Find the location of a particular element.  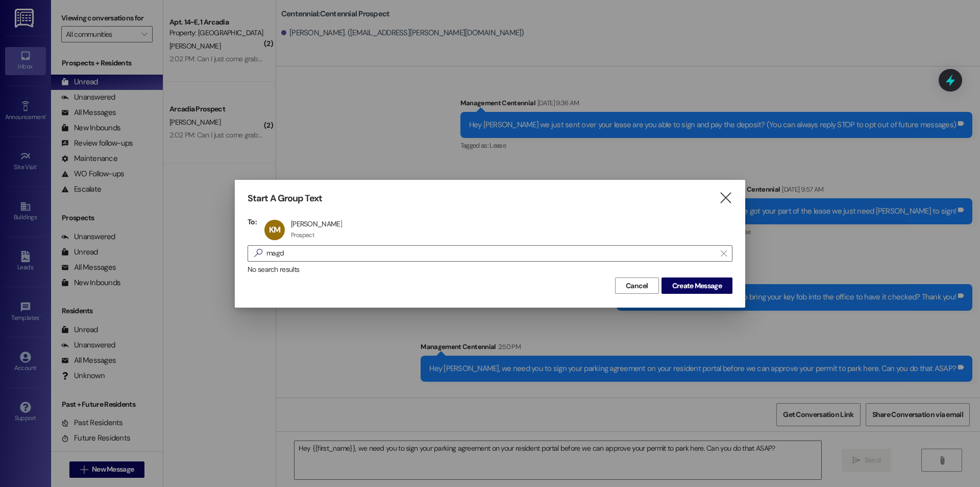

button: Create Message is located at coordinates (696, 286).